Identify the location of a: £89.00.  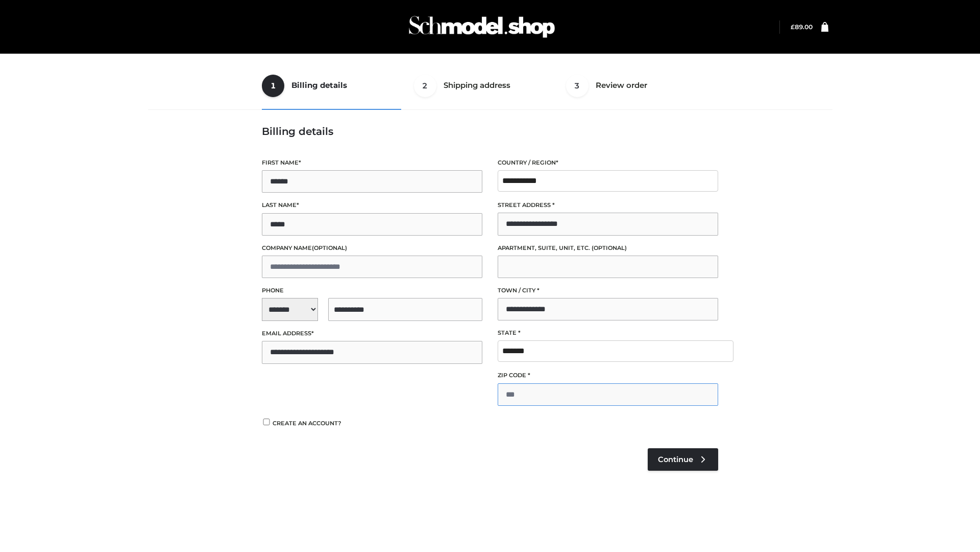
(801, 27).